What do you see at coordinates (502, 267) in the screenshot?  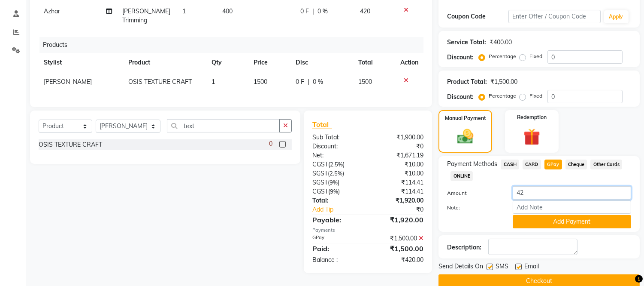 I see `span: SMS` at bounding box center [502, 267].